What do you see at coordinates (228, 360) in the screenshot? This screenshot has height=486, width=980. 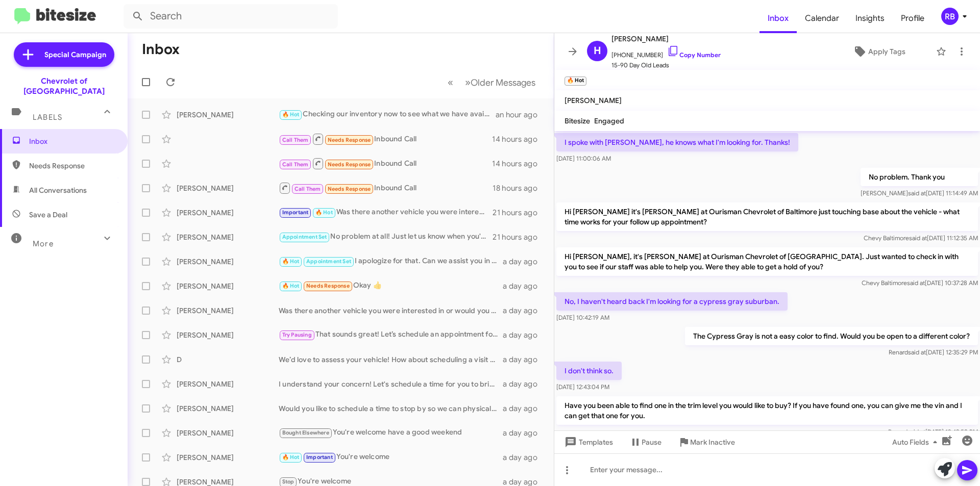 I see `div: D` at bounding box center [228, 360].